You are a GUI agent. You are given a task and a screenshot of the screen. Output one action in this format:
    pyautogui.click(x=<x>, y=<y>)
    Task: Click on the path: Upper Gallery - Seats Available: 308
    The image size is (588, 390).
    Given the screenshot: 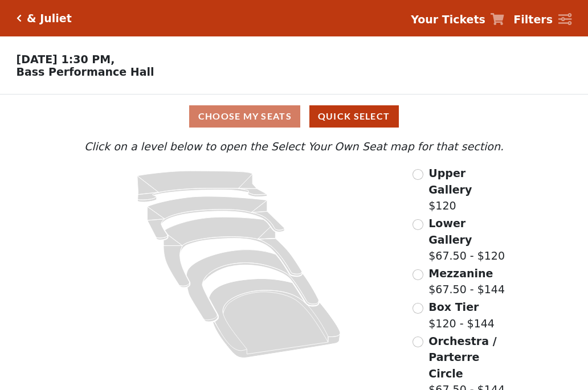 What is the action you would take?
    pyautogui.click(x=202, y=186)
    